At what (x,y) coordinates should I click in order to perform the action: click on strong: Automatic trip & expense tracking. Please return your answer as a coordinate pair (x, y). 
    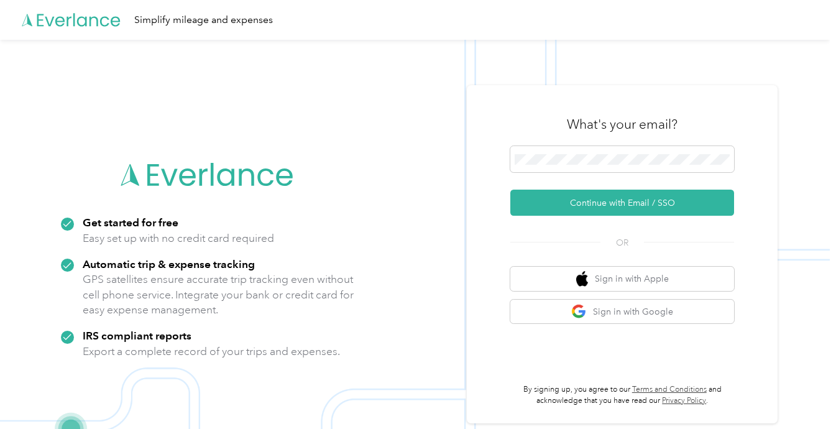
    Looking at the image, I should click on (168, 264).